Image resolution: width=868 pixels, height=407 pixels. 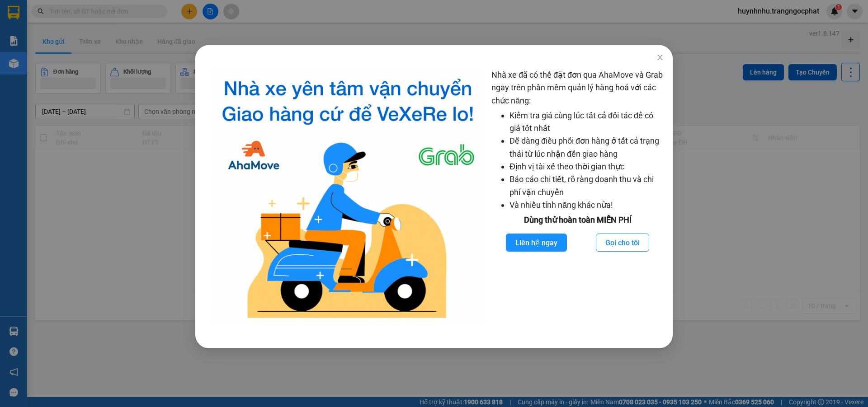 What do you see at coordinates (660, 58) in the screenshot?
I see `button: Close` at bounding box center [660, 58].